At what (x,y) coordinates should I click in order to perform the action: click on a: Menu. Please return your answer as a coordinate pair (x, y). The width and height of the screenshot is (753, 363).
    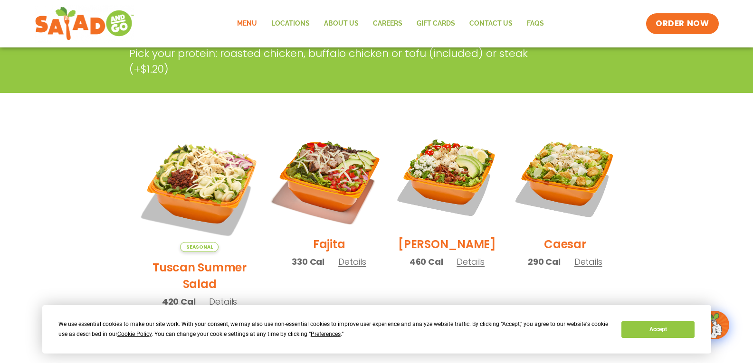
    Looking at the image, I should click on (247, 24).